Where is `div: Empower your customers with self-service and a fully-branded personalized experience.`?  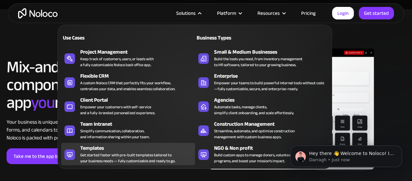 div: Empower your customers with self-service and a fully-branded personalized experience. is located at coordinates (118, 110).